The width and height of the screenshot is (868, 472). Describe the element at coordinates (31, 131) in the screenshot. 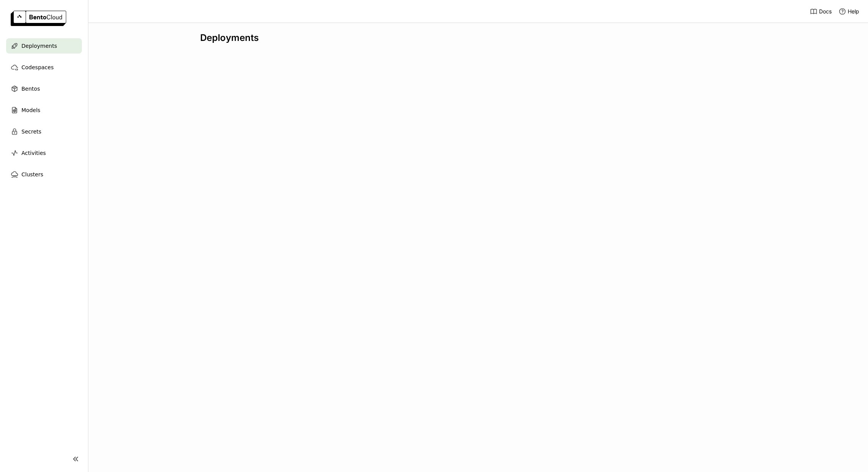

I see `span: Secrets` at that location.